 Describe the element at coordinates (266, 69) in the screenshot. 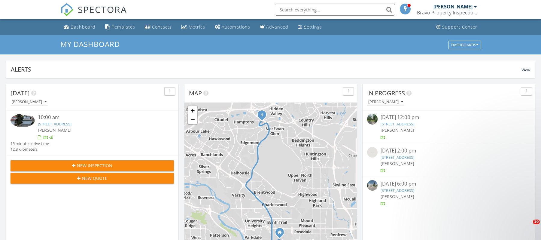

I see `div: Alerts` at that location.